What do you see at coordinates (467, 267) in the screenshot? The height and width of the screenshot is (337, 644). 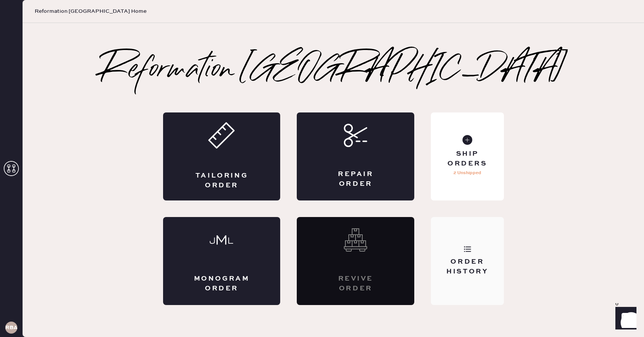 I see `div: Order History` at bounding box center [467, 267].